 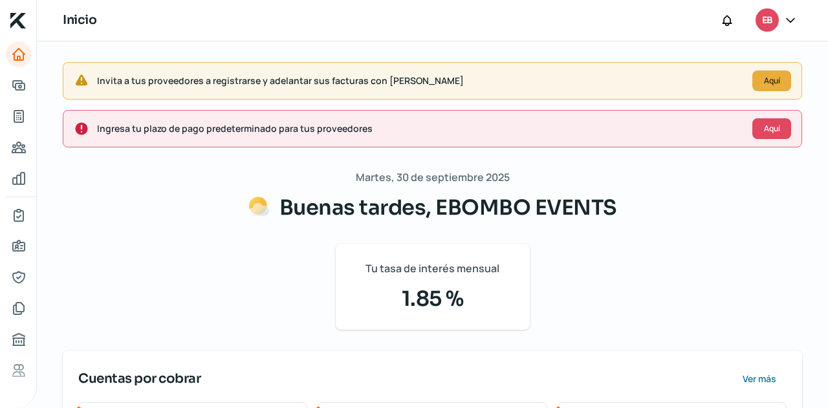 I want to click on h1: Inicio, so click(x=80, y=20).